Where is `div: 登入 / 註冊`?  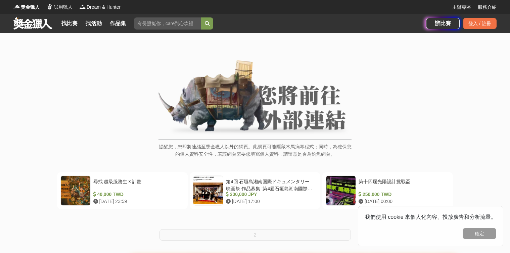
div: 登入 / 註冊 is located at coordinates (480, 24).